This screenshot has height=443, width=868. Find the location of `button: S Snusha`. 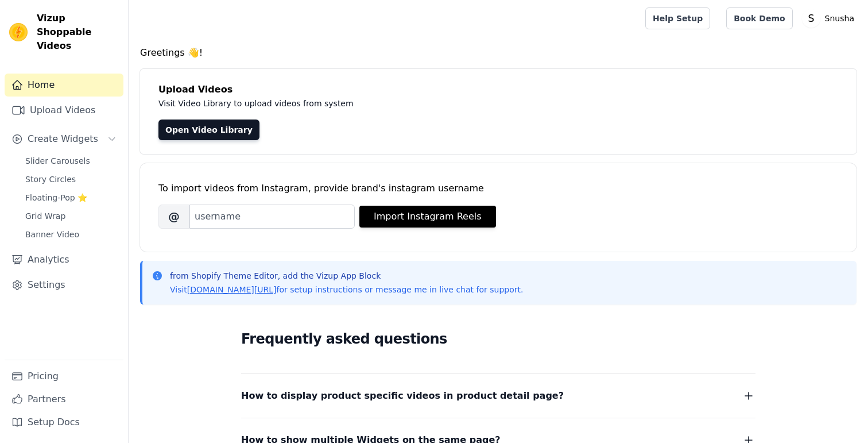

button: S Snusha is located at coordinates (830, 19).